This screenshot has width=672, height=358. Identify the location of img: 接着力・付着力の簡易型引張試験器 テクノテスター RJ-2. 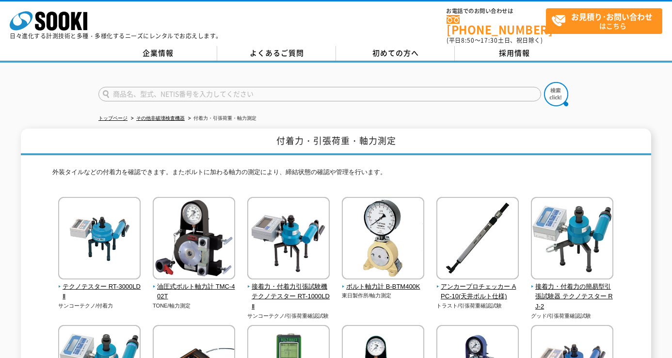
(572, 239).